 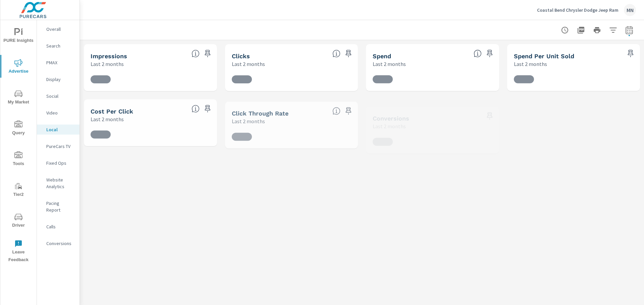 I want to click on div: Calls, so click(x=58, y=227).